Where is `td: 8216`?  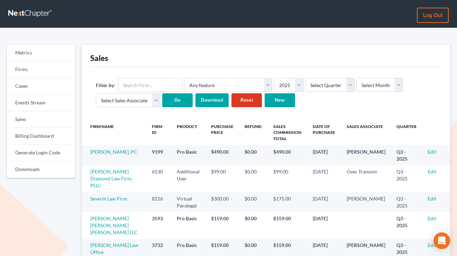 td: 8216 is located at coordinates (159, 202).